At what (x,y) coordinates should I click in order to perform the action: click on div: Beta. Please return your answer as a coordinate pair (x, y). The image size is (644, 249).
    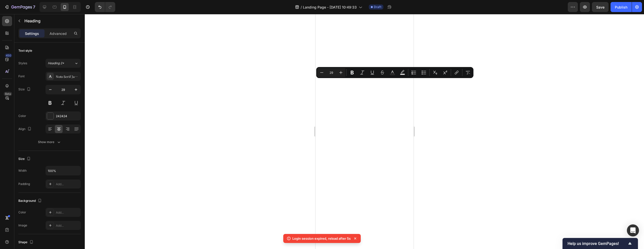
    Looking at the image, I should click on (8, 94).